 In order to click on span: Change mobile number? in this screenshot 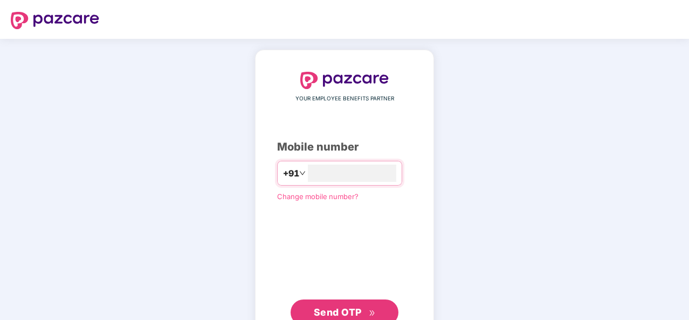, I will do `click(317, 196)`.